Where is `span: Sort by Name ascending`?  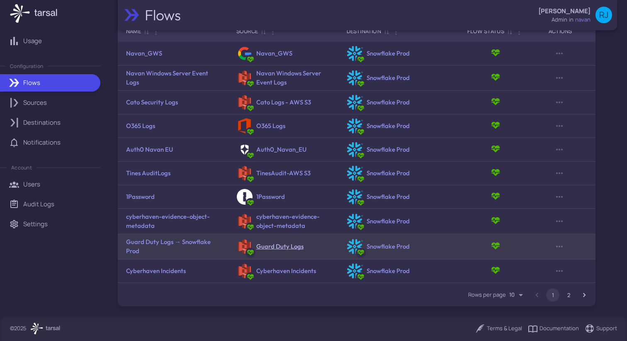
span: Sort by Name ascending is located at coordinates (146, 31).